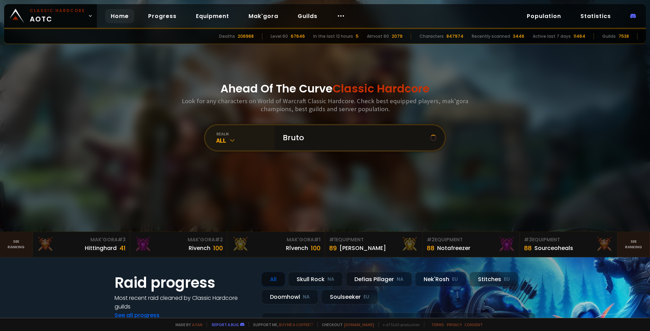  I want to click on a: Classic HardcoreAOTC, so click(51, 16).